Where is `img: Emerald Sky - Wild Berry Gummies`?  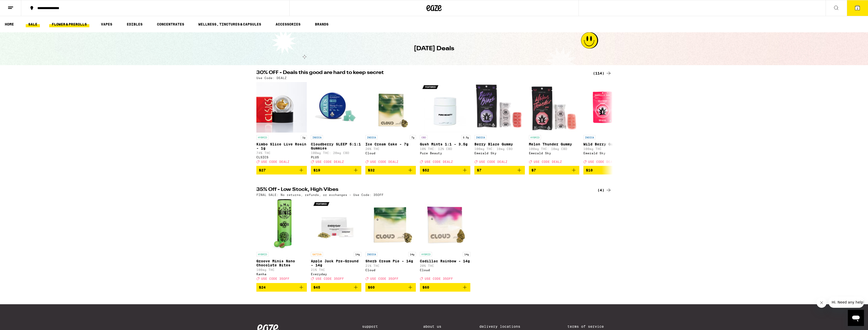
img: Emerald Sky - Wild Berry Gummies is located at coordinates (608, 107).